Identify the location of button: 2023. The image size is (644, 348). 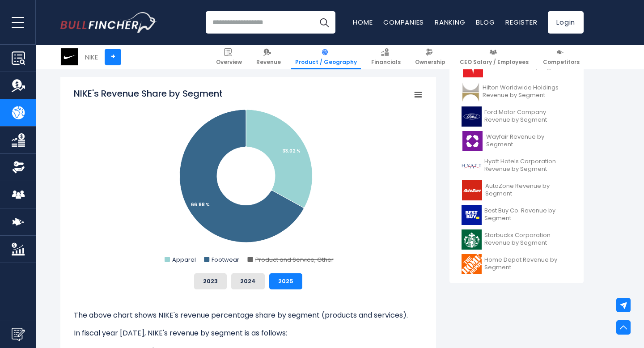
(210, 281).